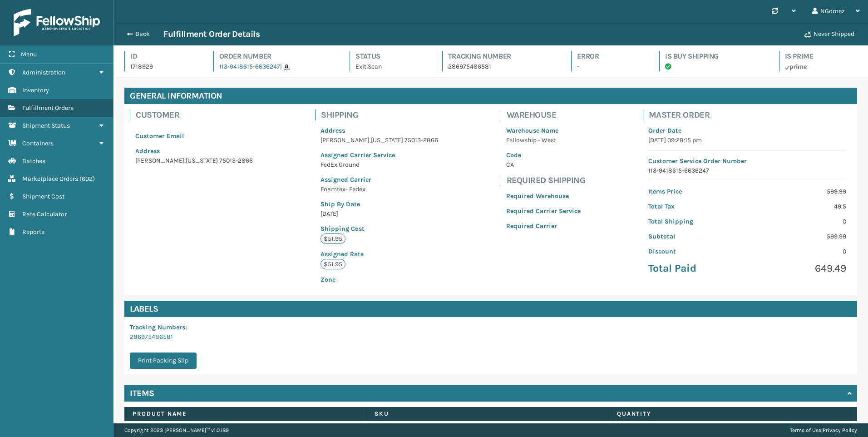 The height and width of the screenshot is (437, 868). I want to click on p: Warehouse Name, so click(544, 130).